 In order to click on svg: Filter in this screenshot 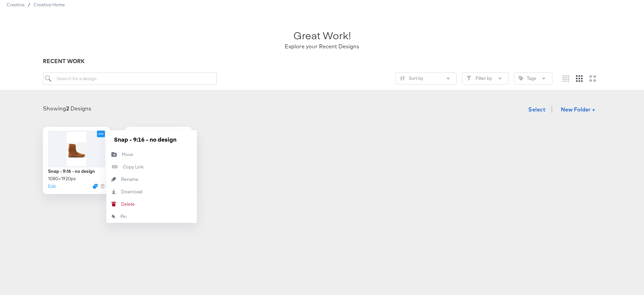, I will do `click(469, 78)`.